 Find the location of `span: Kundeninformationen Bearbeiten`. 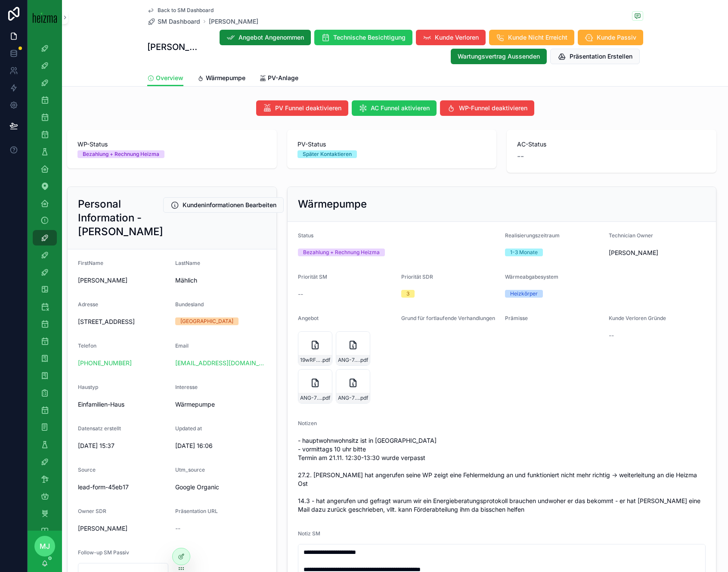

span: Kundeninformationen Bearbeiten is located at coordinates (230, 205).